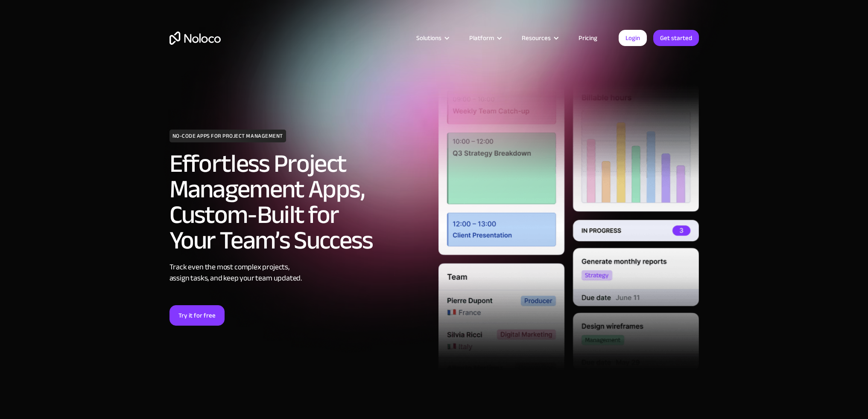 This screenshot has height=419, width=868. Describe the element at coordinates (300, 202) in the screenshot. I see `h2: Effortless Project Management Apps, Custom-Built for Your Team’s Success` at that location.